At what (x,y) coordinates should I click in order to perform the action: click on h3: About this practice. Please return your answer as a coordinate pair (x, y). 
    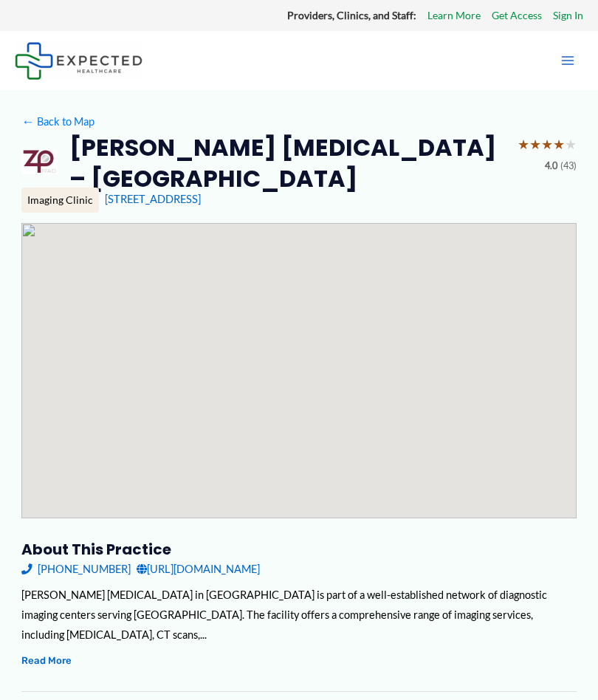
    Looking at the image, I should click on (299, 549).